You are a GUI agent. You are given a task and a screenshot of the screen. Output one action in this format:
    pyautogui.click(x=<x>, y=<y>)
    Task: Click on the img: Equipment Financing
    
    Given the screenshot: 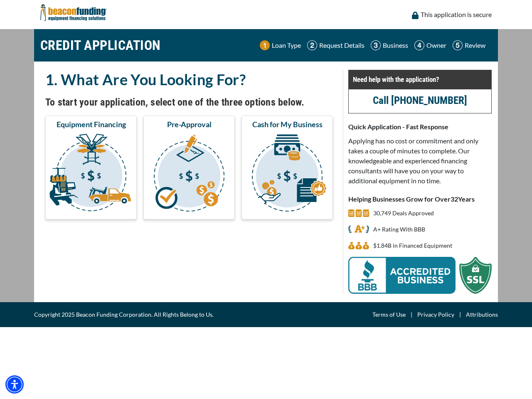 What is the action you would take?
    pyautogui.click(x=91, y=174)
    